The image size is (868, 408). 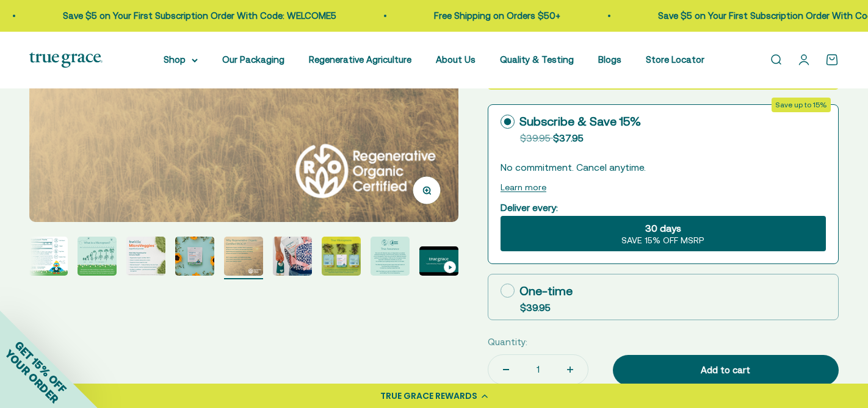 What do you see at coordinates (292, 257) in the screenshot?
I see `img: MicroVeggies in GK backpack Our microgreens may be tiny, but the way they’re grown makes a big di...` at bounding box center [292, 257].